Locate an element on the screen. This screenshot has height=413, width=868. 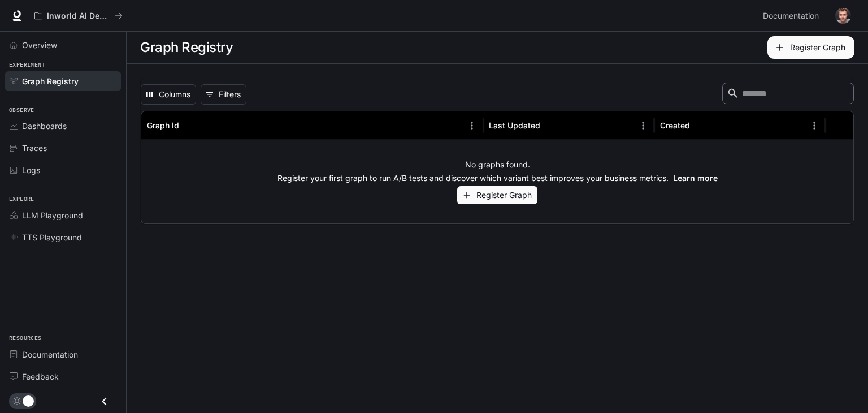
span: Overview is located at coordinates (39, 44).